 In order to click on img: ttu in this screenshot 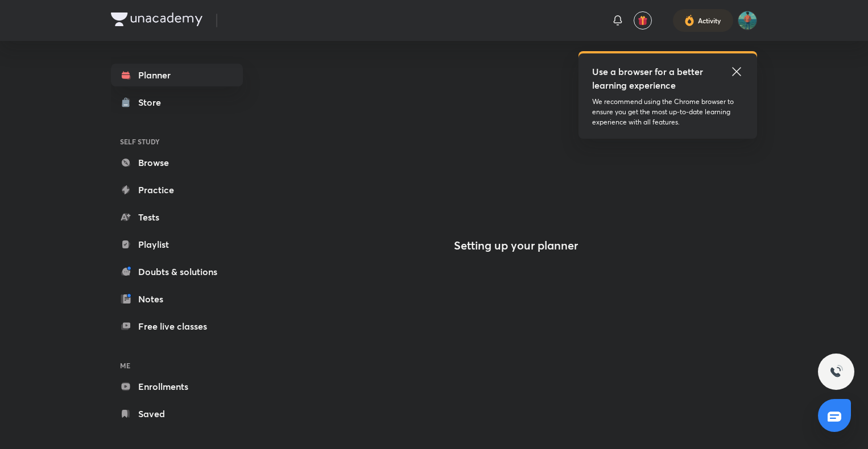, I will do `click(836, 372)`.